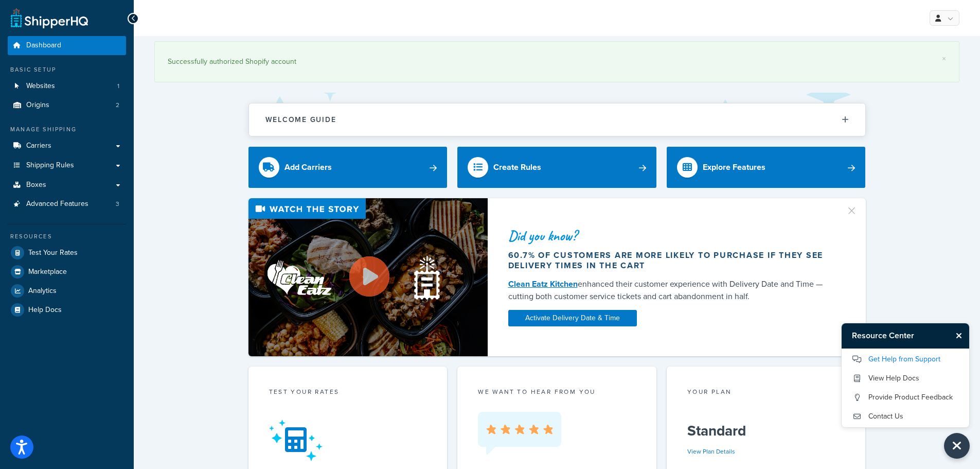 The height and width of the screenshot is (469, 980). What do you see at coordinates (42, 291) in the screenshot?
I see `span: Analytics` at bounding box center [42, 291].